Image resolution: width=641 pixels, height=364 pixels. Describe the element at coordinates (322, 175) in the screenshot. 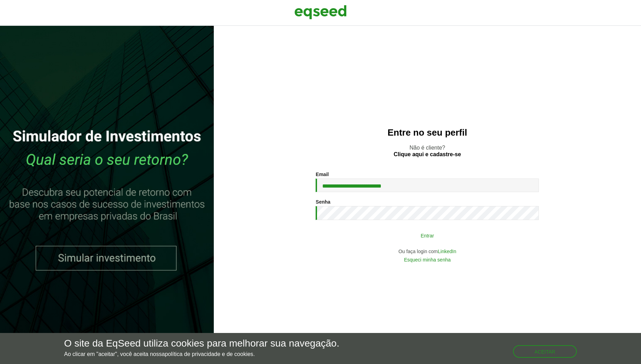

I see `label: Email` at that location.